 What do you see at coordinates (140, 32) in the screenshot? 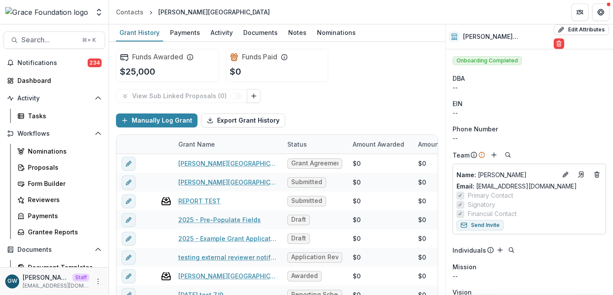
I see `div: Grant History` at bounding box center [140, 32].